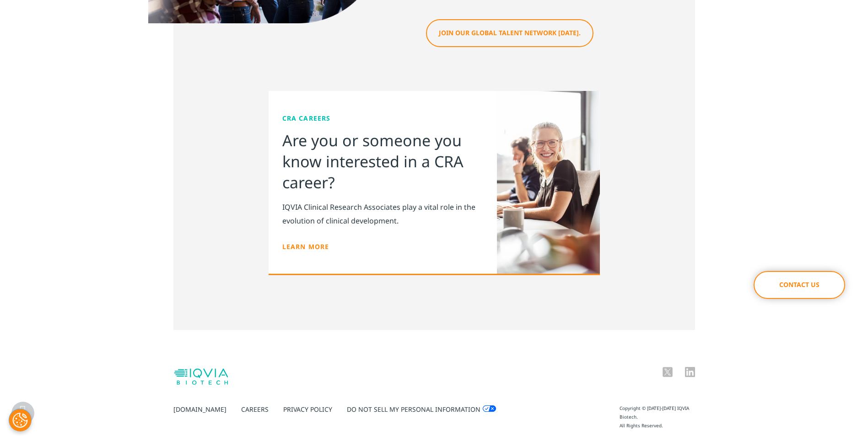 The image size is (868, 436). What do you see at coordinates (383, 162) in the screenshot?
I see `h2: Are you or someone you know interested in a CRA career?` at bounding box center [383, 162].